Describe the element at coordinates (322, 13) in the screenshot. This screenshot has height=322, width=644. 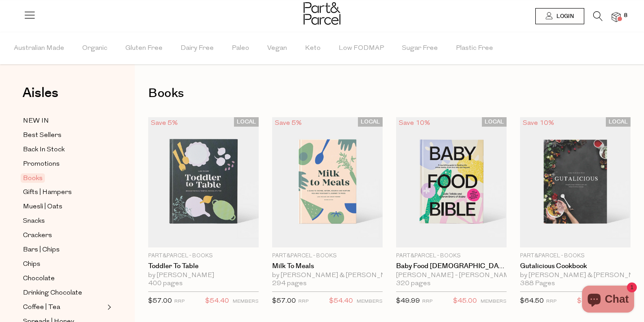
I see `img: Part&Parcel` at that location.